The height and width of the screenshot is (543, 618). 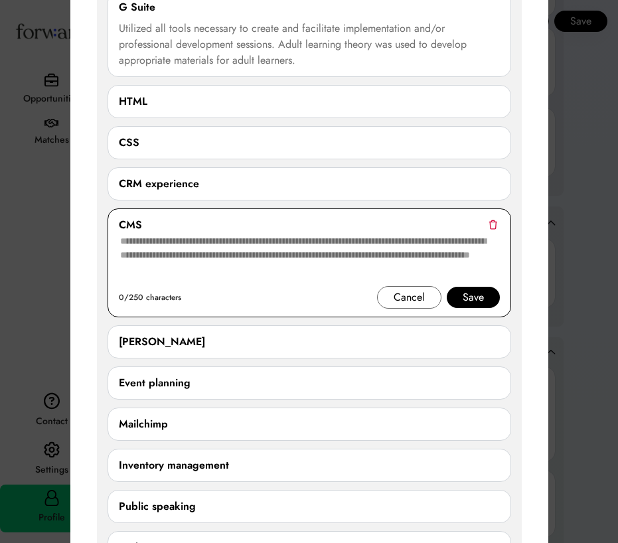 I want to click on div: Inventory management, so click(x=174, y=465).